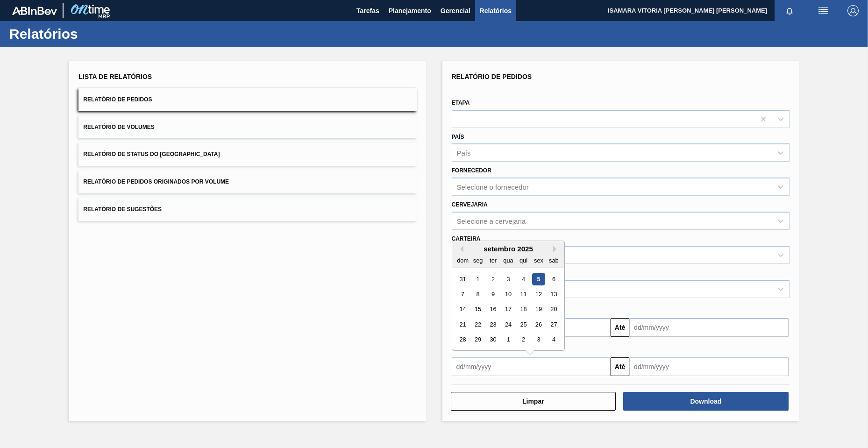 This screenshot has height=448, width=868. I want to click on div: Choose quinta-feira, 25 de setembro de 2025, so click(523, 325).